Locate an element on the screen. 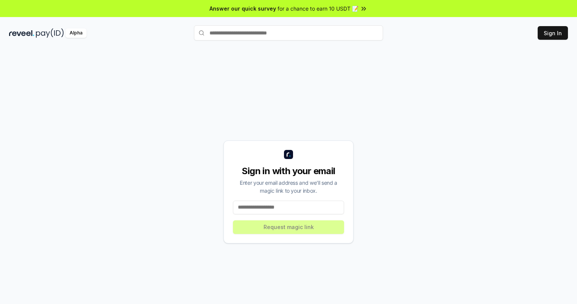 The height and width of the screenshot is (304, 577). div: Alpha is located at coordinates (76, 33).